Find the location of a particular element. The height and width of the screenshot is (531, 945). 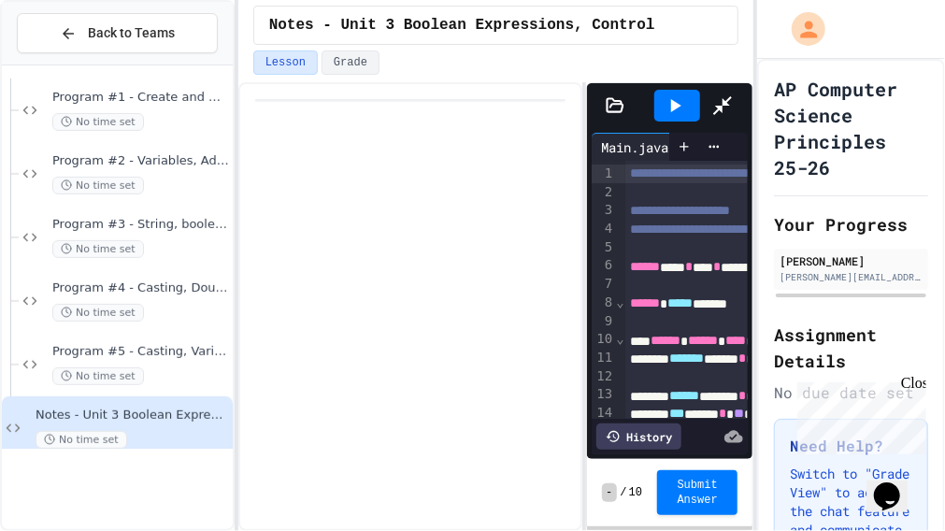

span: Back to Teams is located at coordinates (131, 33).